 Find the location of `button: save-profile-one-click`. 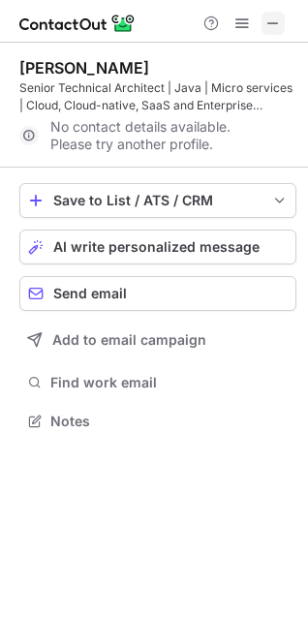

button: save-profile-one-click is located at coordinates (158, 201).